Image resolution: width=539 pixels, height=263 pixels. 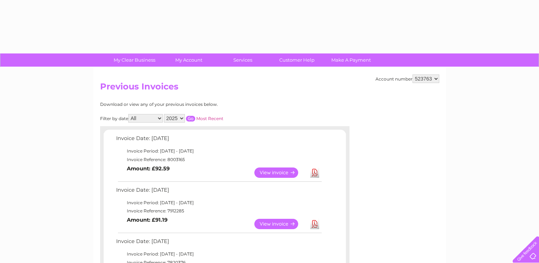 I want to click on a: Most Recent, so click(x=210, y=118).